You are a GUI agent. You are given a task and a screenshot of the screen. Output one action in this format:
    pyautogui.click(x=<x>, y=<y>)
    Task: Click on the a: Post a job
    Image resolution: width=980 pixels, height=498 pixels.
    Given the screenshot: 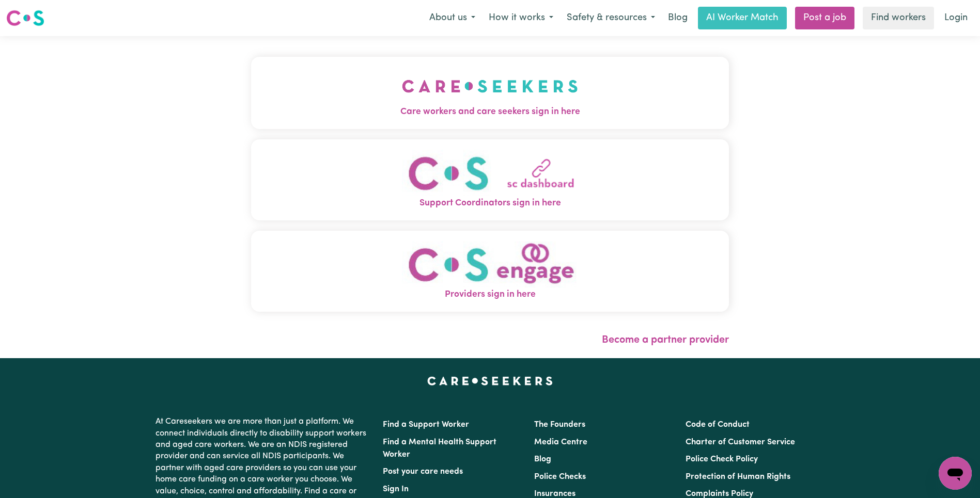 What is the action you would take?
    pyautogui.click(x=824, y=18)
    